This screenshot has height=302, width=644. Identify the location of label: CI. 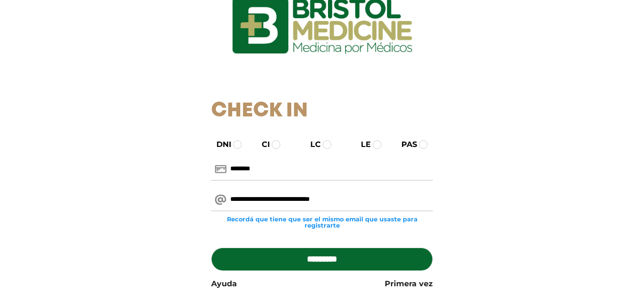
(261, 145).